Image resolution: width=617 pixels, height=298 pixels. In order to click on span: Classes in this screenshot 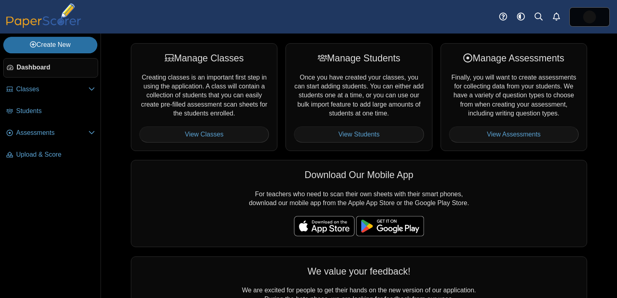, I will do `click(52, 89)`.